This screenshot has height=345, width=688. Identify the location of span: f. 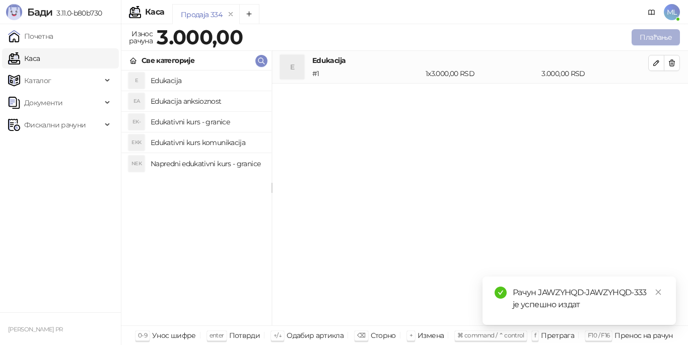
(535, 335).